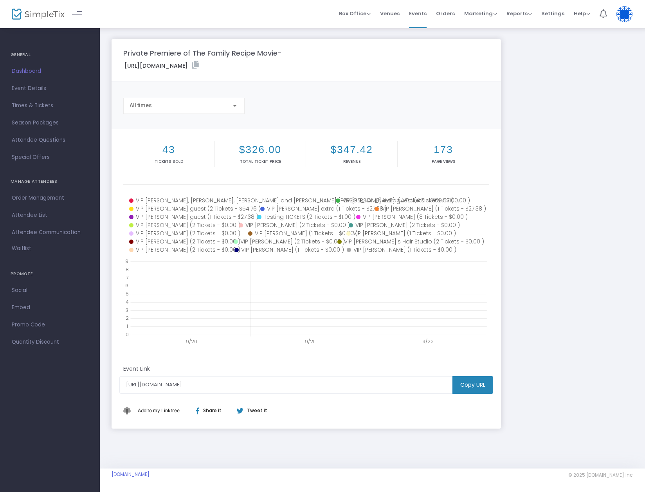  Describe the element at coordinates (309, 341) in the screenshot. I see `text: 9/21` at that location.